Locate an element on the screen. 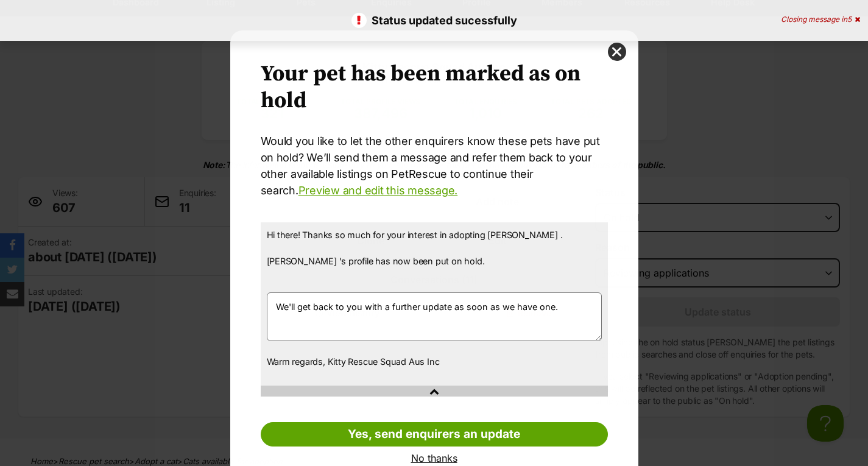  h2: Your pet has been marked as on hold is located at coordinates (434, 88).